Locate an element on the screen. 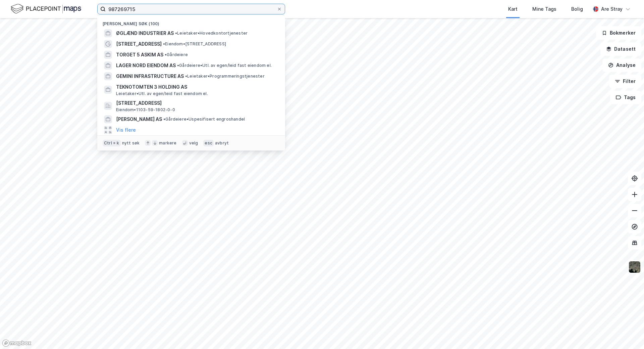 Image resolution: width=644 pixels, height=349 pixels. div: Are Stray is located at coordinates (612, 9).